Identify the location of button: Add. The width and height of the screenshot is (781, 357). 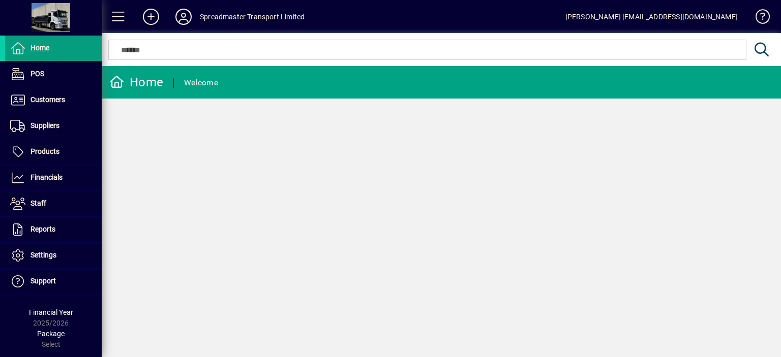
(151, 17).